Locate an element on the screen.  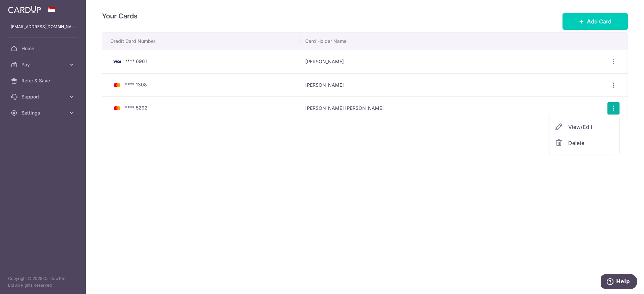
span: Help is located at coordinates (22, 8).